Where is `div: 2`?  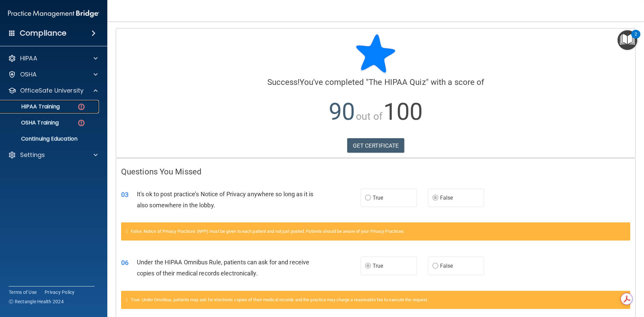
div: 2 is located at coordinates (635, 39).